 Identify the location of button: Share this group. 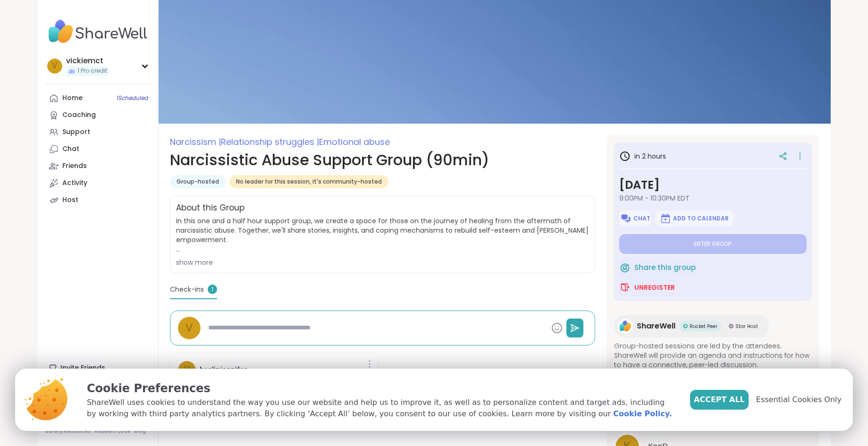
(658, 267).